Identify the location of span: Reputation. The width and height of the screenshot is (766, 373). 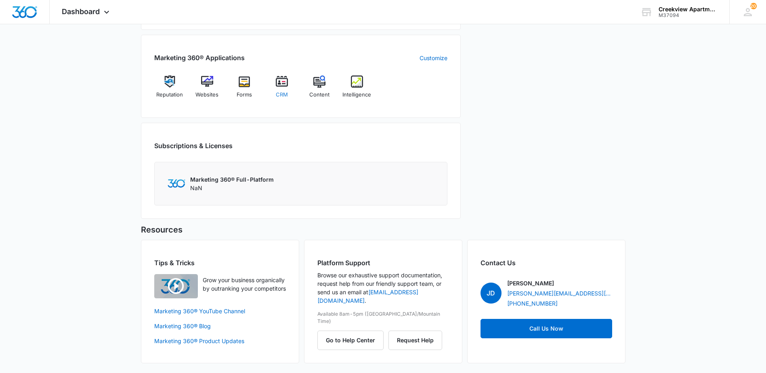
(170, 95).